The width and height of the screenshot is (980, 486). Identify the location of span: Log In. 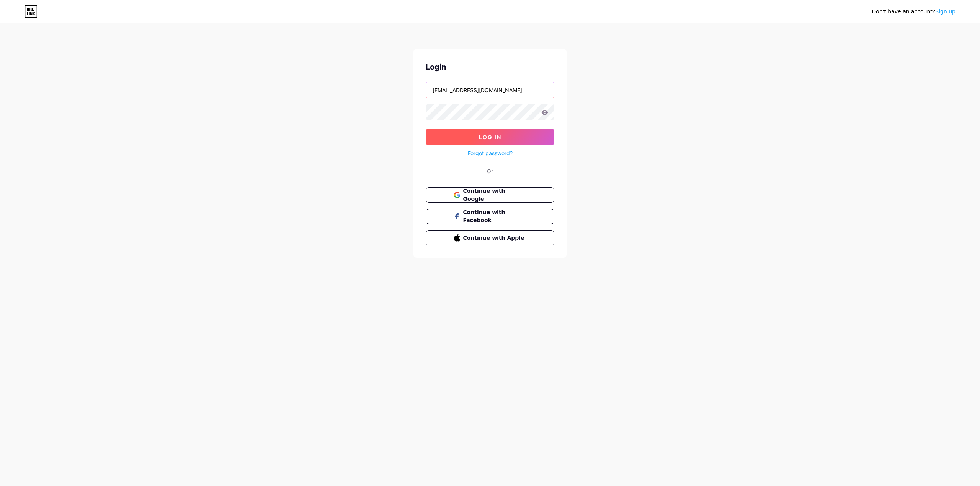
(490, 137).